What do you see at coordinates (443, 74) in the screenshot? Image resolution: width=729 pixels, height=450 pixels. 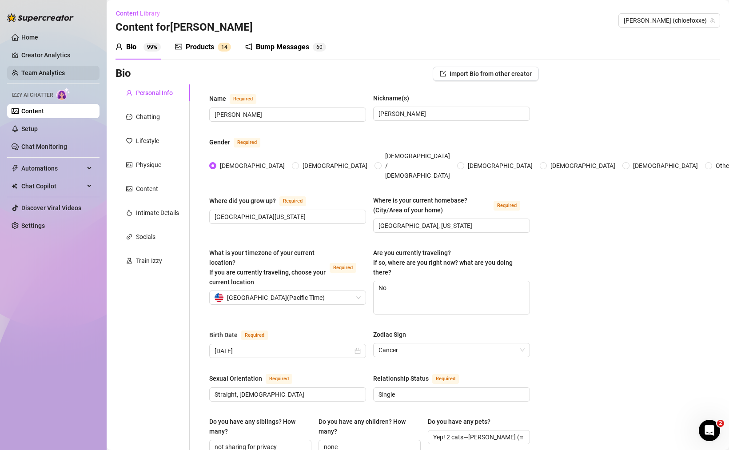 I see `span: import` at bounding box center [443, 74].